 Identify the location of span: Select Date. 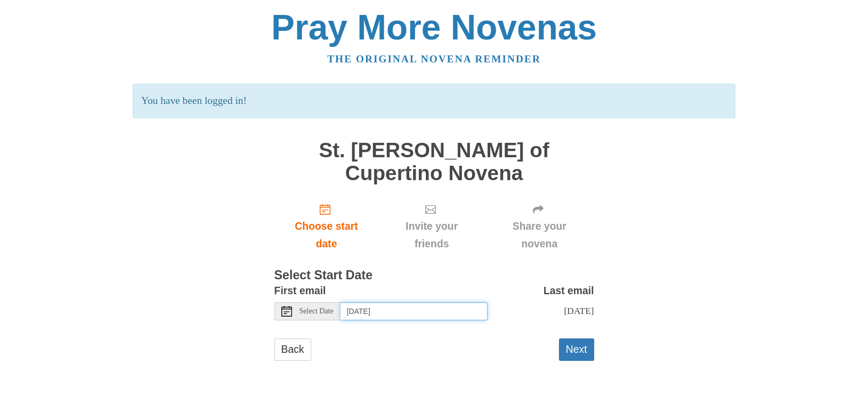
(316, 311).